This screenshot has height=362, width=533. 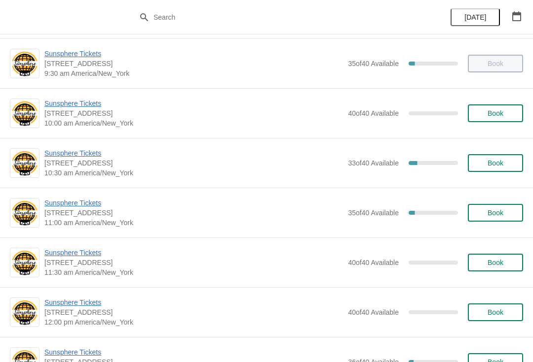 I want to click on img: Sunsphere Tickets | 810 Clinch Avenue, Knoxville, TN, USA | 11:30 am America/New_York, so click(x=25, y=263).